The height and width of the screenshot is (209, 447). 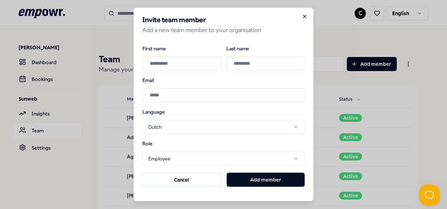 What do you see at coordinates (223, 80) in the screenshot?
I see `label: Email` at bounding box center [223, 80].